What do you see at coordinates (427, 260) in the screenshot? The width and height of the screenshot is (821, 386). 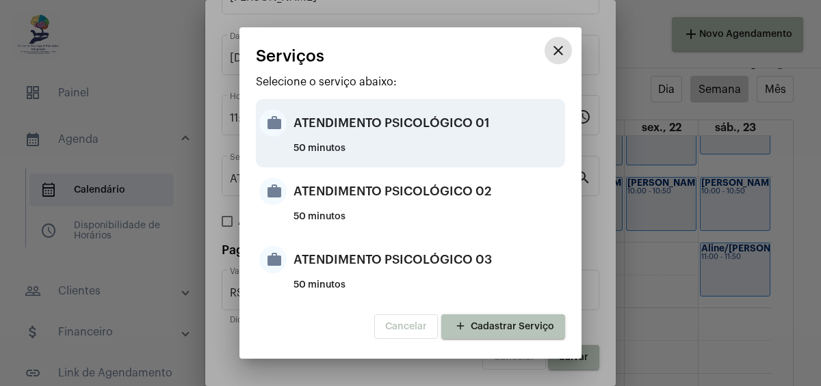 I see `div: ATENDIMENTO PSICOLÓGICO 03` at bounding box center [427, 260].